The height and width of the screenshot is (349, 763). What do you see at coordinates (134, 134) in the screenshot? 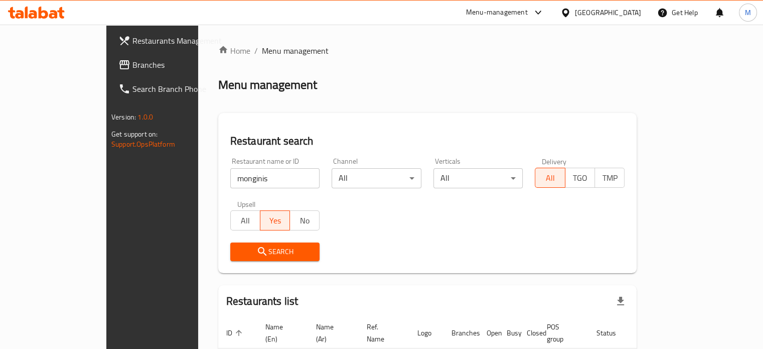
I see `span: Get support on:` at bounding box center [134, 134].